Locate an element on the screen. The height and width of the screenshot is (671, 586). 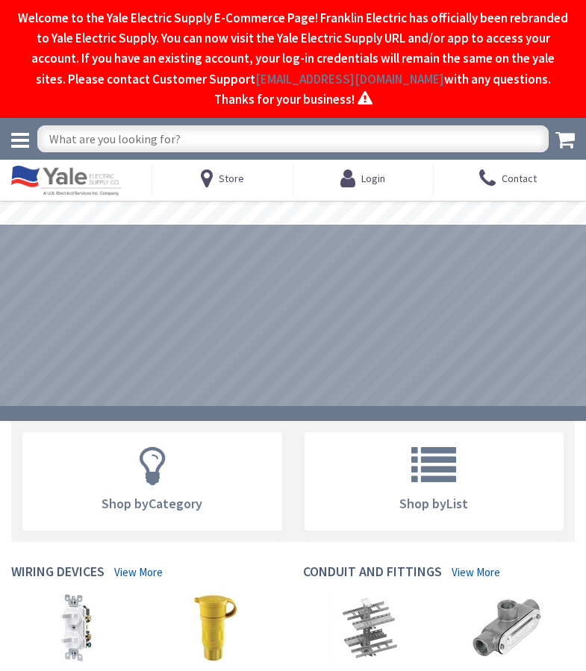
img: Conduit Fittings is located at coordinates (507, 628).